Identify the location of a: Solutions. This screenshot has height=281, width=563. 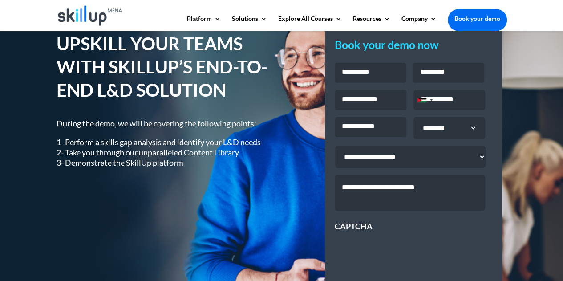
(249, 23).